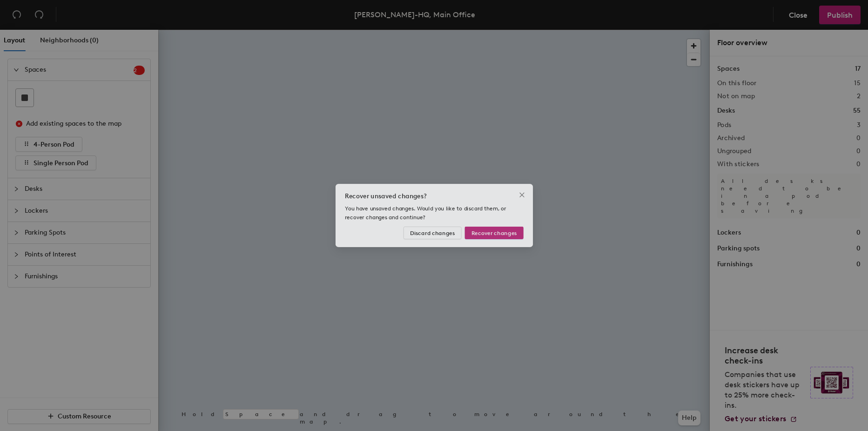 The height and width of the screenshot is (431, 868). What do you see at coordinates (537, 191) in the screenshot?
I see `span: close` at bounding box center [537, 191].